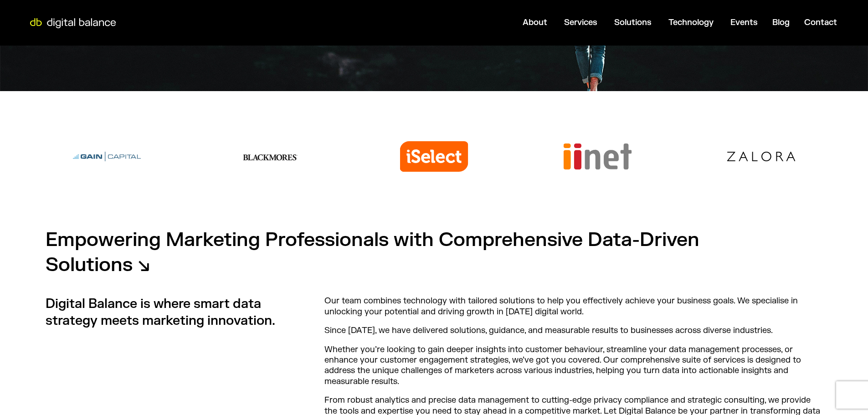 The height and width of the screenshot is (415, 868). What do you see at coordinates (580, 23) in the screenshot?
I see `span: Services` at bounding box center [580, 23].